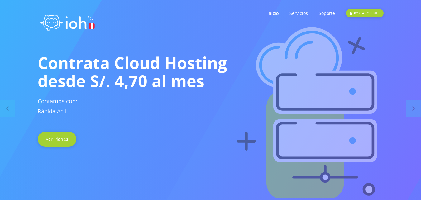 This screenshot has height=200, width=421. What do you see at coordinates (327, 13) in the screenshot?
I see `a: Soporte` at bounding box center [327, 13].